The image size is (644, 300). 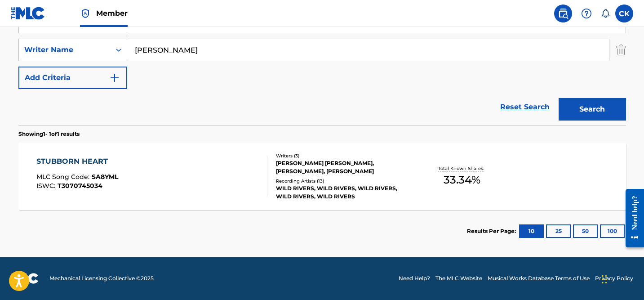 I want to click on a: Musical Works Database Terms of Use, so click(x=538, y=278).